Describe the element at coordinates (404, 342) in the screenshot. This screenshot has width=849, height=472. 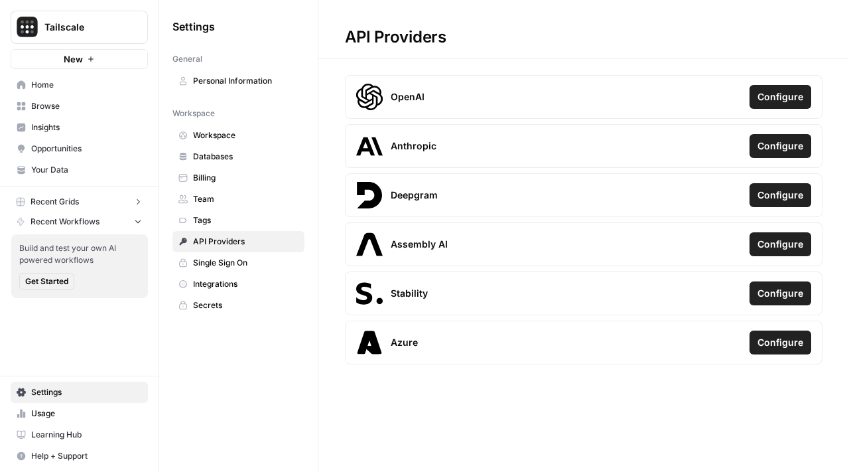
I see `span: Azure` at that location.